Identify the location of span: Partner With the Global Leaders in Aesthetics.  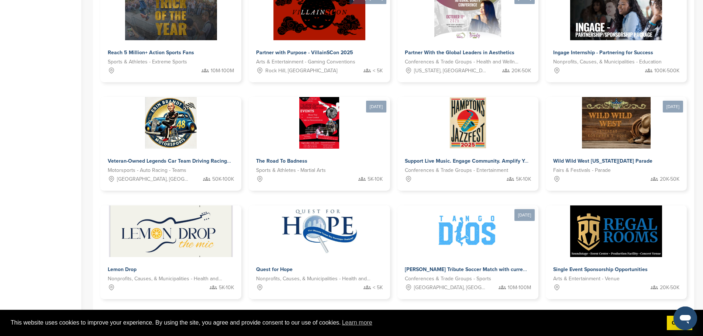
(459, 52).